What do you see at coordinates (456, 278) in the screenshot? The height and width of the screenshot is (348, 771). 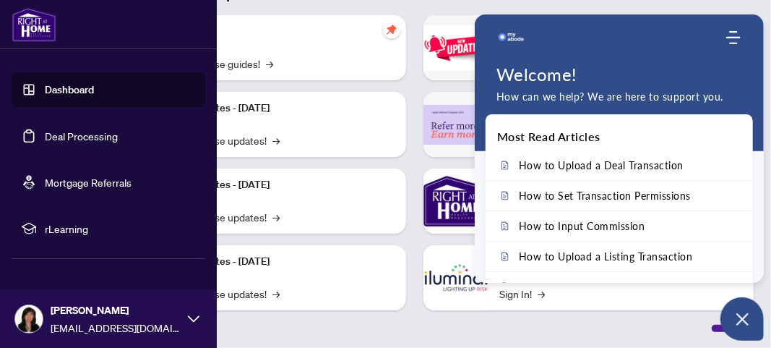 I see `img: Identify your Client` at bounding box center [456, 278].